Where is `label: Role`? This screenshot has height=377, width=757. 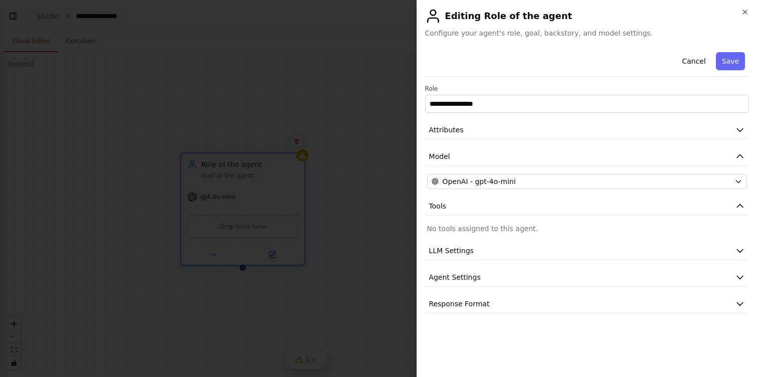
label: Role is located at coordinates (587, 89).